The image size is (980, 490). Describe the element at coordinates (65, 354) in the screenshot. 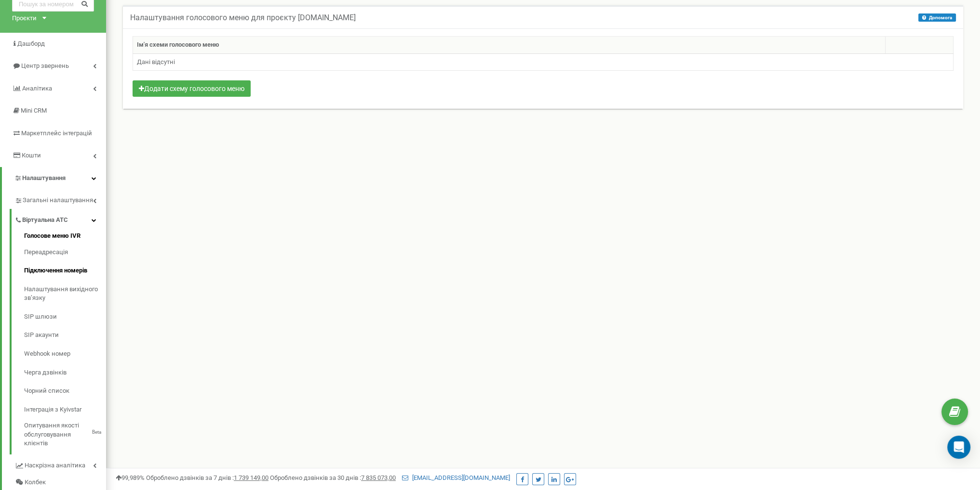

I see `a: Webhook номер` at that location.